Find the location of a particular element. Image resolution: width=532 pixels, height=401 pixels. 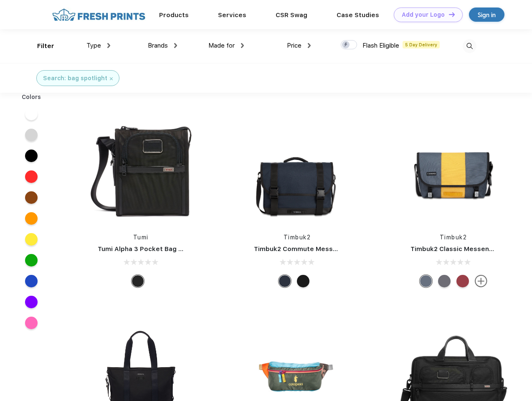

div: Sign in is located at coordinates (487, 14).